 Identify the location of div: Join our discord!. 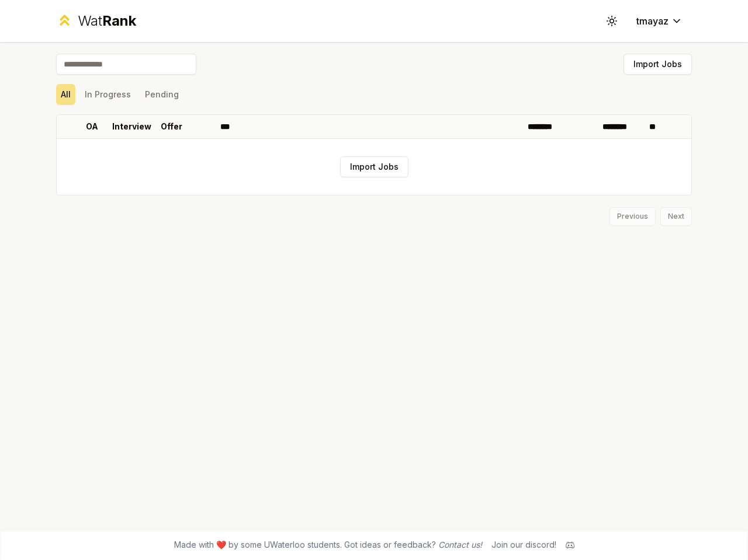
(523, 545).